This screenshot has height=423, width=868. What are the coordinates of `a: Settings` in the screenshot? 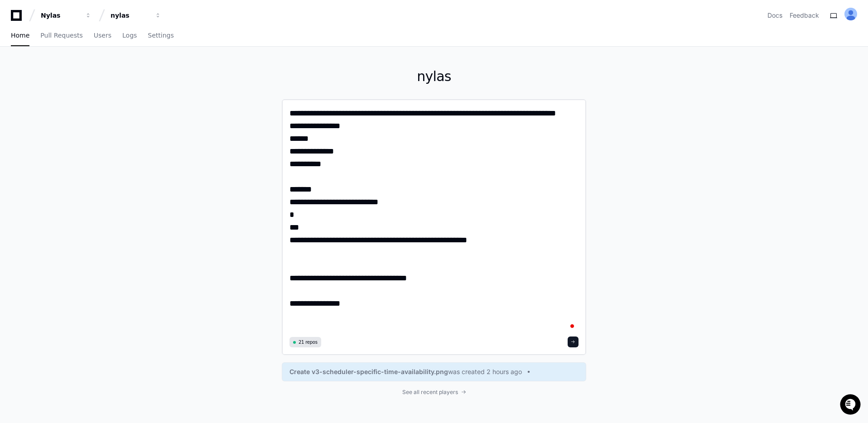 It's located at (161, 36).